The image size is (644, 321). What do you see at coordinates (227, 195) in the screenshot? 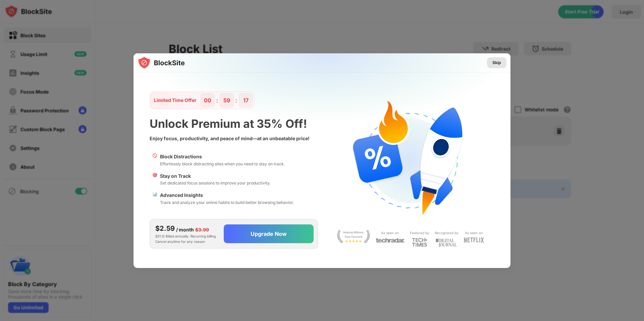
I see `div: Advanced Insights` at bounding box center [227, 195].